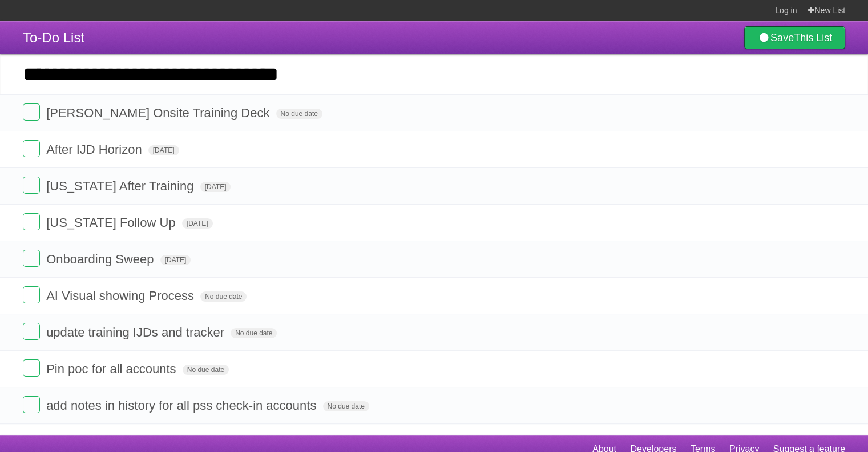 This screenshot has width=868, height=452. What do you see at coordinates (182, 405) in the screenshot?
I see `span: add notes in history for all pss check-in accounts` at bounding box center [182, 405].